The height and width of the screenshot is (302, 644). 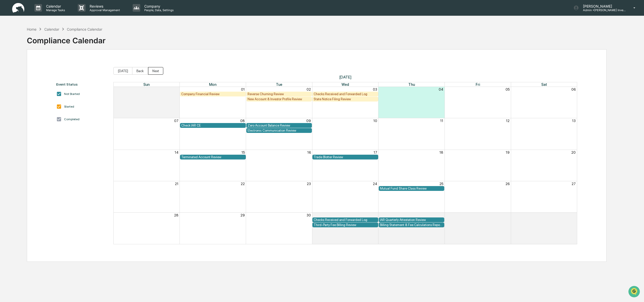 What do you see at coordinates (69, 107) in the screenshot?
I see `div: Started` at bounding box center [69, 107].